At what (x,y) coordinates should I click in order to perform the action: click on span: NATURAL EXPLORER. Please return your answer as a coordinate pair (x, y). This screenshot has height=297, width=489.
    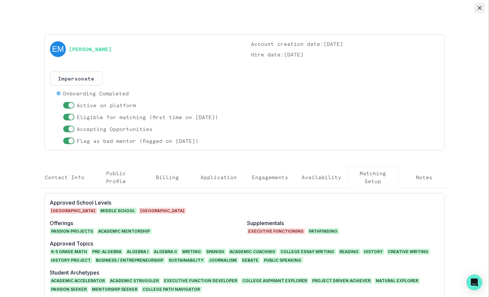
    Looking at the image, I should click on (397, 280).